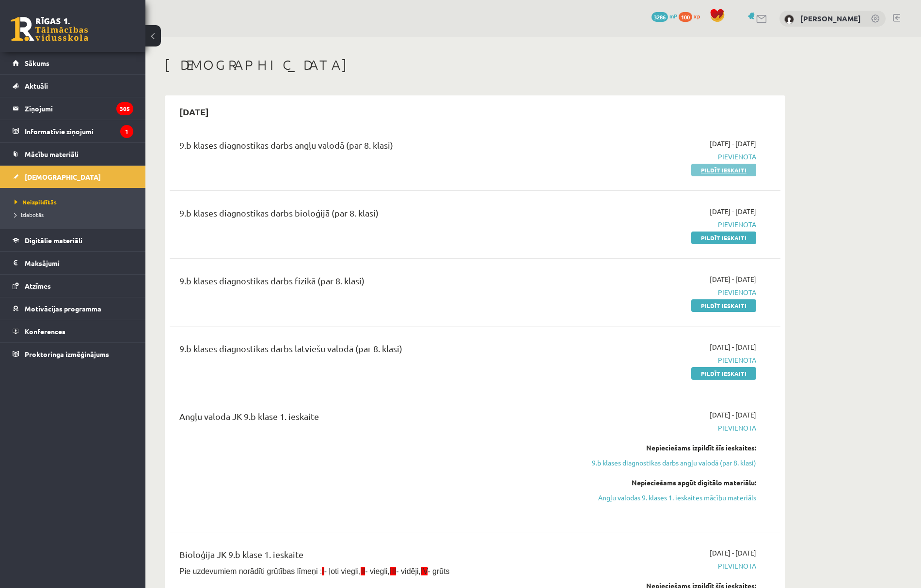 The height and width of the screenshot is (588, 921). Describe the element at coordinates (37, 63) in the screenshot. I see `span: Sākums` at that location.